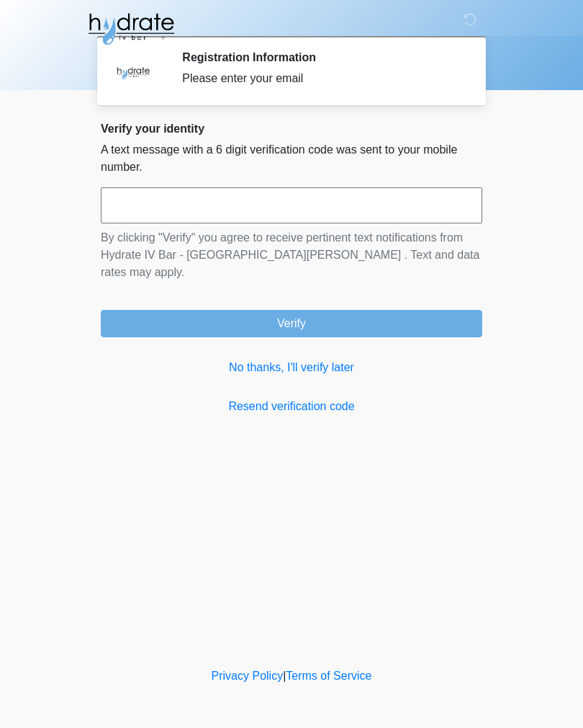 Image resolution: width=583 pixels, height=728 pixels. What do you see at coordinates (292, 159) in the screenshot?
I see `p: A text message with a 6 digit verification code was sent to your mobile number.` at bounding box center [292, 159].